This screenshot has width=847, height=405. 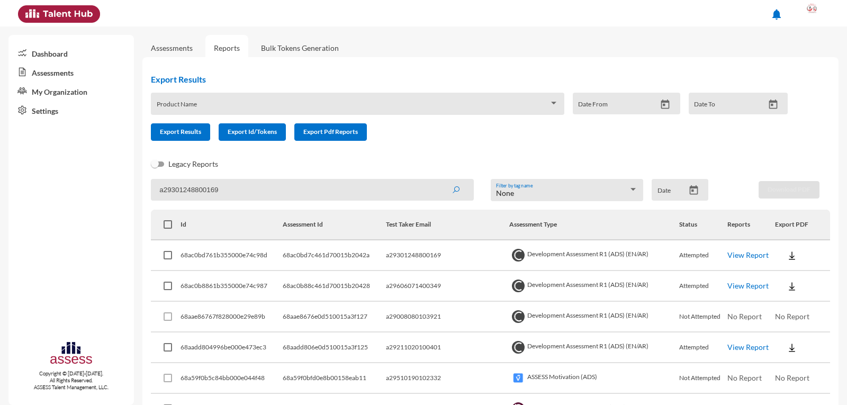 What do you see at coordinates (231, 317) in the screenshot?
I see `td: 68aae86767f828000e29e89b` at bounding box center [231, 317].